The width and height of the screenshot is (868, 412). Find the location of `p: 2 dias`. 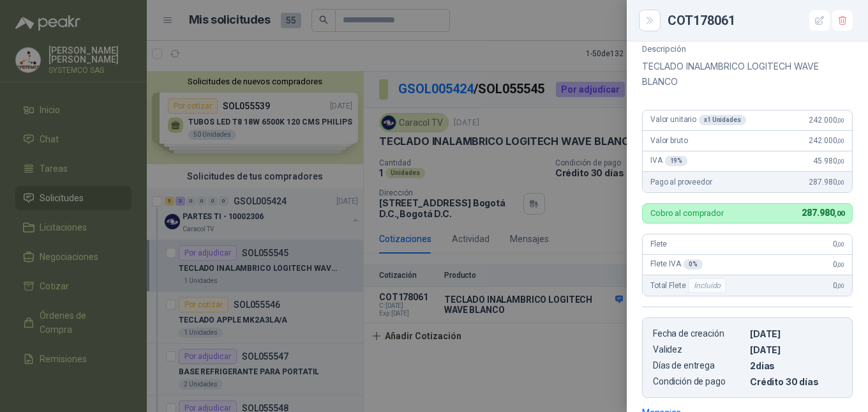

p: 2 dias is located at coordinates (796, 365).